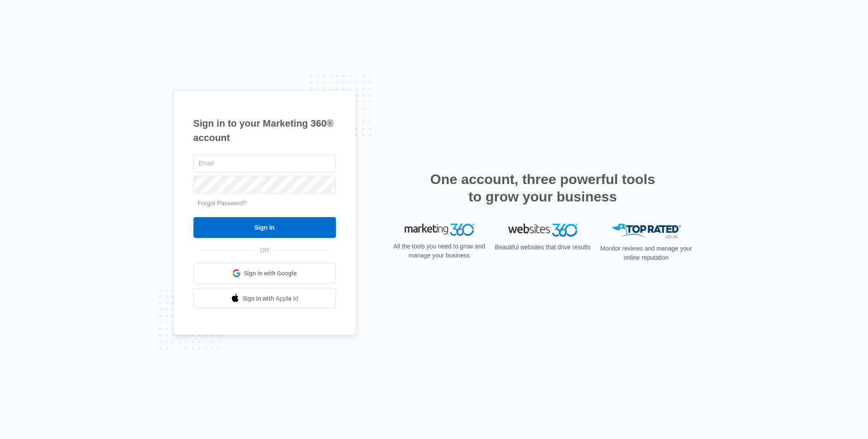  I want to click on input: Email, so click(264, 163).